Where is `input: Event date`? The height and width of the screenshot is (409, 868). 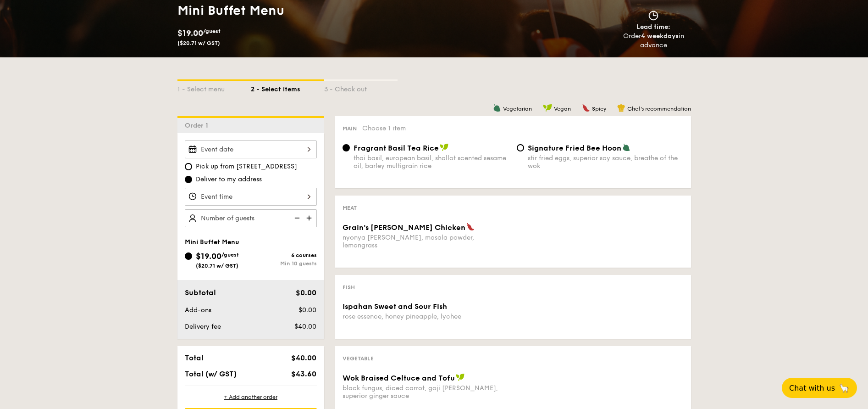
input: Event date is located at coordinates (251, 150).